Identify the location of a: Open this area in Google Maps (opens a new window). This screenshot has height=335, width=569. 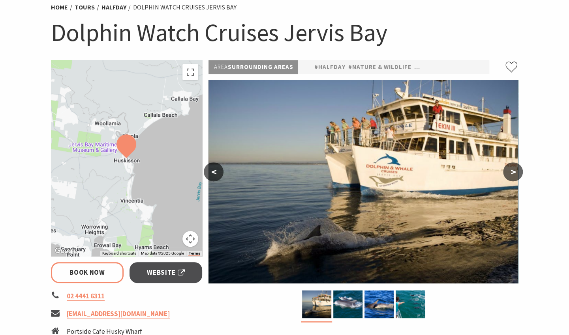
(66, 251).